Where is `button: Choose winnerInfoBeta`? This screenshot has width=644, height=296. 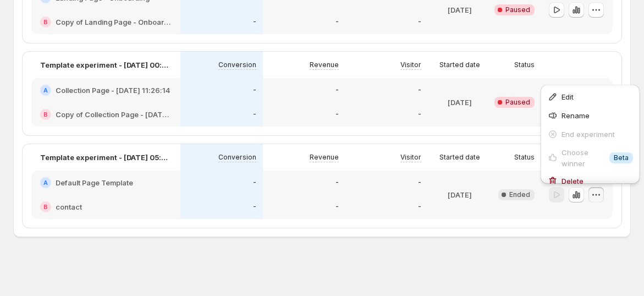 button: Choose winnerInfoBeta is located at coordinates (590, 157).